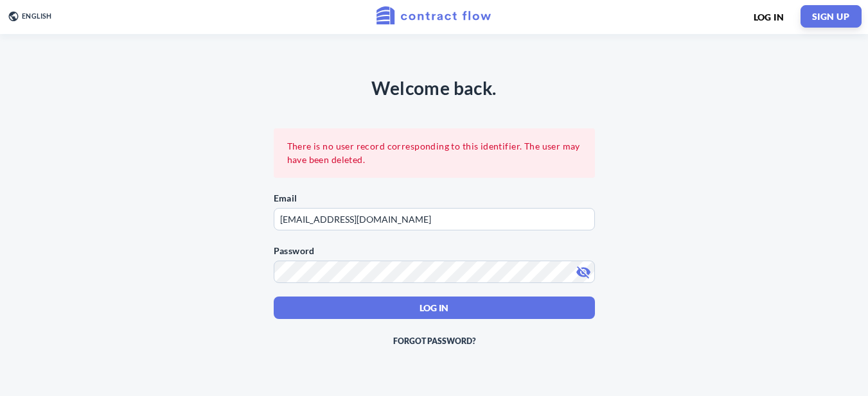 The image size is (868, 396). Describe the element at coordinates (434, 198) in the screenshot. I see `label: Email` at that location.